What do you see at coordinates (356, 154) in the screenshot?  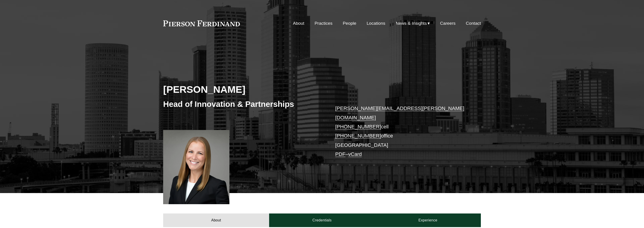 I see `a: vCard` at bounding box center [356, 154].